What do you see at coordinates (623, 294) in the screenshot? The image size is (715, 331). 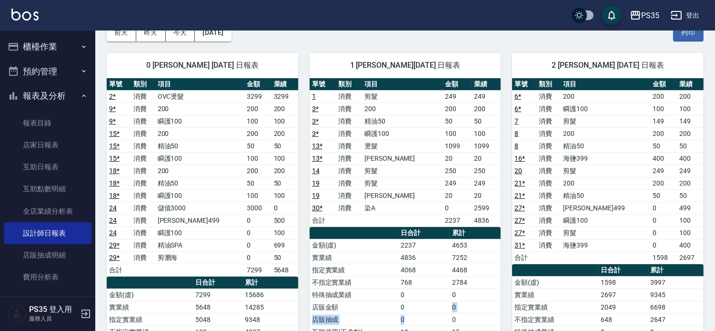 I see `td: 2697` at bounding box center [623, 294].